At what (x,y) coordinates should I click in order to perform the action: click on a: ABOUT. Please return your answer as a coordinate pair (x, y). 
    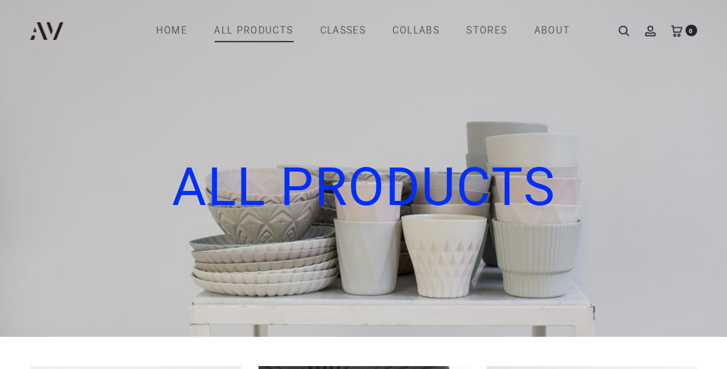
    Looking at the image, I should click on (553, 30).